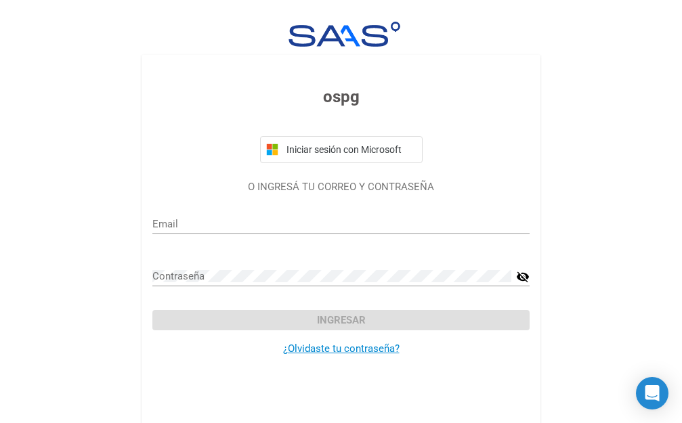 This screenshot has height=423, width=682. What do you see at coordinates (523, 277) in the screenshot?
I see `mat-icon: visibility_off` at bounding box center [523, 277].